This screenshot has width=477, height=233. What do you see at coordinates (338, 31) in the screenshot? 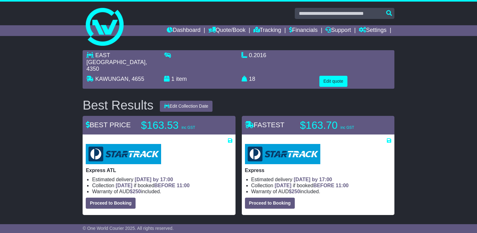
I see `a: Support` at bounding box center [338, 31].